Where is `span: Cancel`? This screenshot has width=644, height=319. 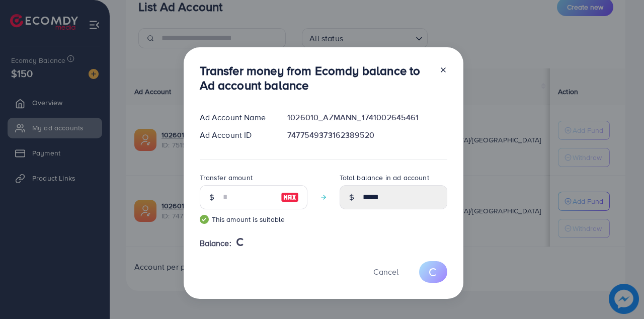 span: Cancel is located at coordinates (386, 272).